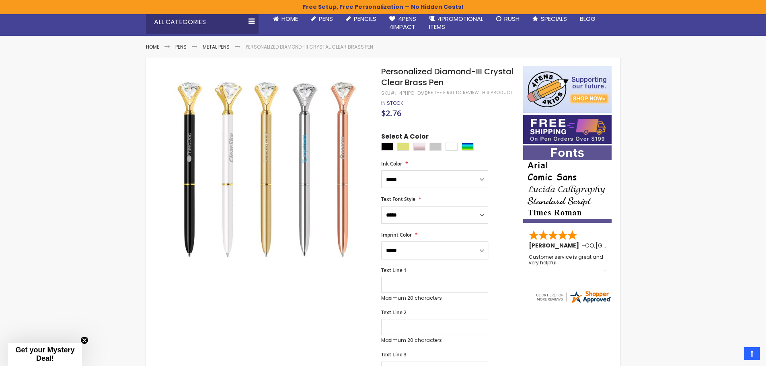 This screenshot has height=366, width=766. Describe the element at coordinates (468, 147) in the screenshot. I see `div: Assorted` at that location.